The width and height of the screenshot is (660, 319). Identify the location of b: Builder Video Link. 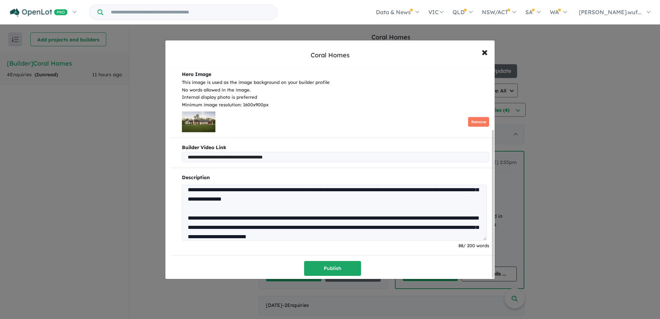
(336, 148).